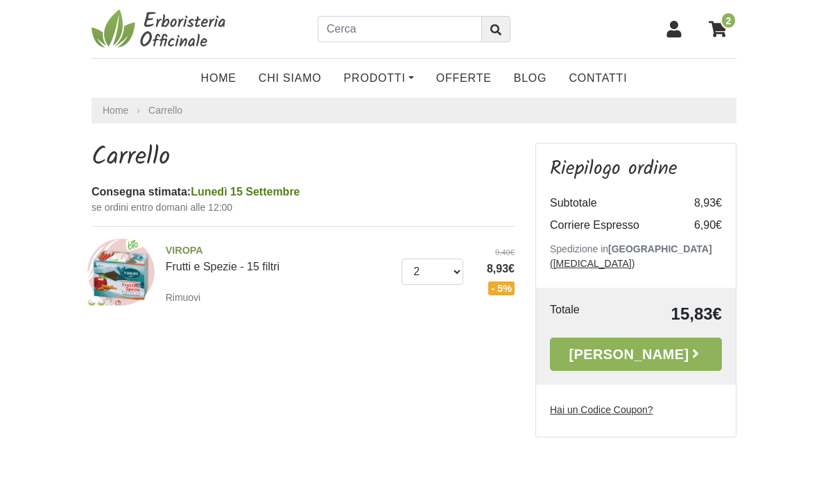  Describe the element at coordinates (608, 203) in the screenshot. I see `td: Subtotale` at that location.